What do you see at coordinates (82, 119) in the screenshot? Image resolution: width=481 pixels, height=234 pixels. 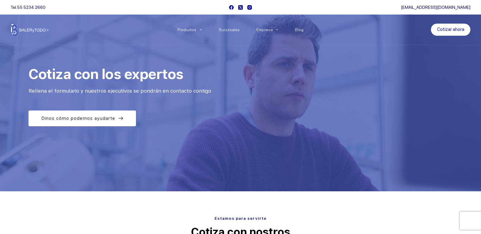 I see `a: Dinos cómo podemos ayudarte` at bounding box center [82, 119].